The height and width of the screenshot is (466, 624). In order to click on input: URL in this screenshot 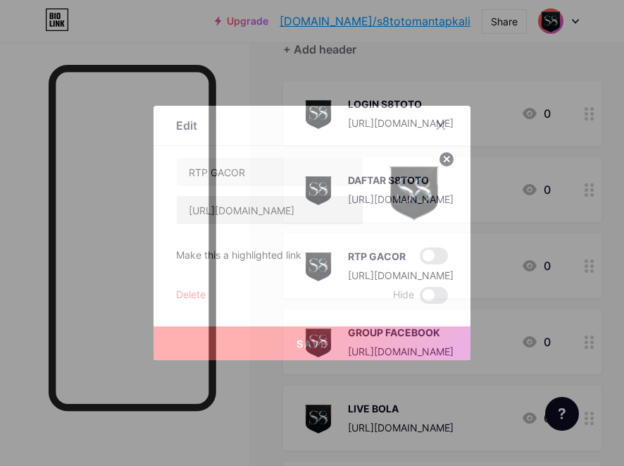, I will do `click(270, 210)`.